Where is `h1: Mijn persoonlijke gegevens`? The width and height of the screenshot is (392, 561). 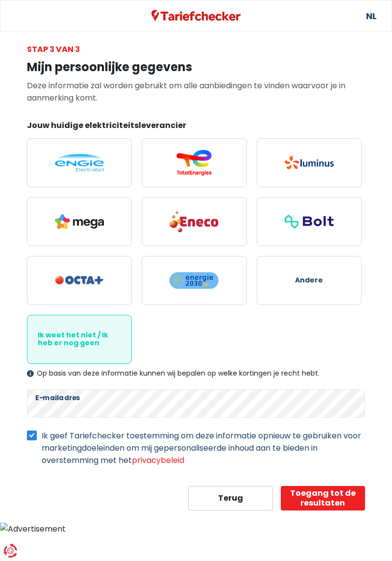 h1: Mijn persoonlijke gegevens is located at coordinates (196, 68).